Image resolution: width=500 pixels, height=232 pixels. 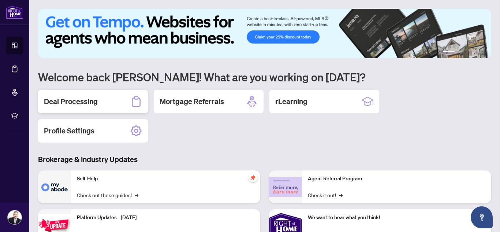 What do you see at coordinates (285, 187) in the screenshot?
I see `img: Agent Referral Program` at bounding box center [285, 187].